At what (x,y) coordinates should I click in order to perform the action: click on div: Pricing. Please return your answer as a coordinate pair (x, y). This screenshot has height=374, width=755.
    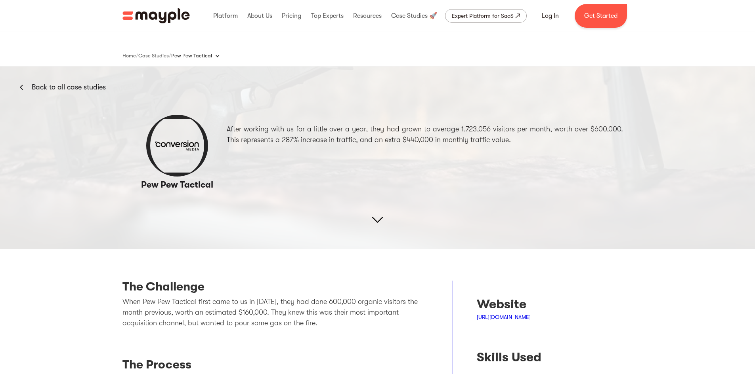
    Looking at the image, I should click on (291, 16).